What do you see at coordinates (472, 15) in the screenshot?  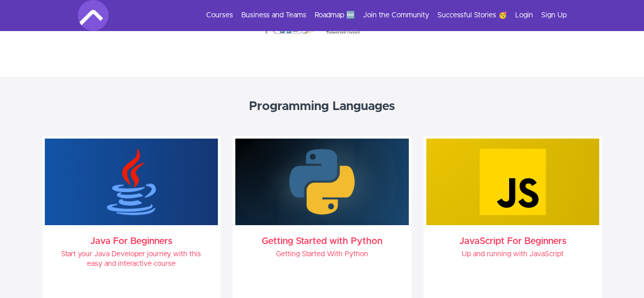 I see `a: Successful Stories 🥳` at bounding box center [472, 15].